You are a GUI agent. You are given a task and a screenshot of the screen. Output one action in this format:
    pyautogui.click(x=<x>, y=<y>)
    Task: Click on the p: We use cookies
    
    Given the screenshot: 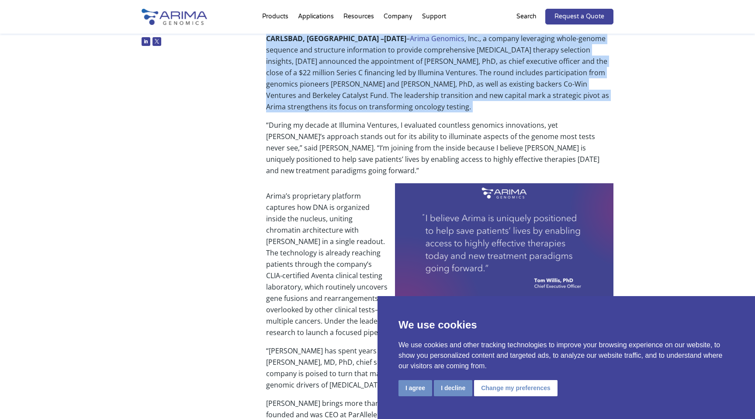 What is the action you would take?
    pyautogui.click(x=566, y=325)
    